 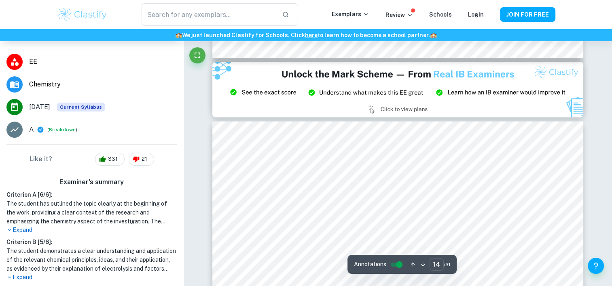 What do you see at coordinates (527, 15) in the screenshot?
I see `a: JOIN FOR FREE` at bounding box center [527, 15].